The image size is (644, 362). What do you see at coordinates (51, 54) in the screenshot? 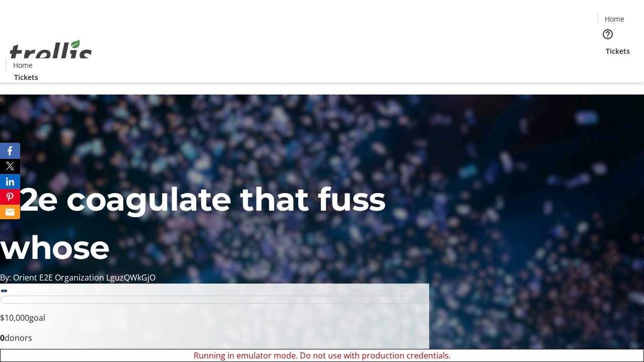
I see `img: Orient E2E Organization LguzQWkGjO's Logo` at bounding box center [51, 54].